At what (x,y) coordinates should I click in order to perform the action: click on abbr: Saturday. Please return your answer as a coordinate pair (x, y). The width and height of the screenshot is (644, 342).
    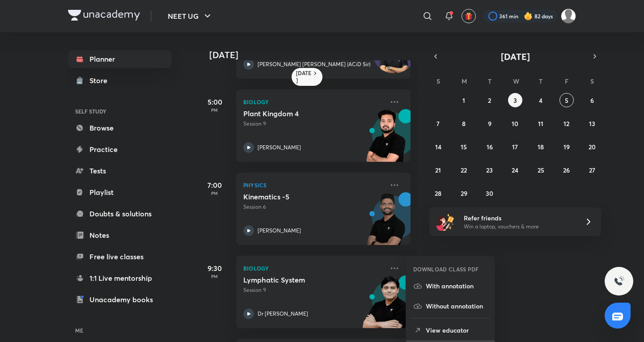
    Looking at the image, I should click on (592, 81).